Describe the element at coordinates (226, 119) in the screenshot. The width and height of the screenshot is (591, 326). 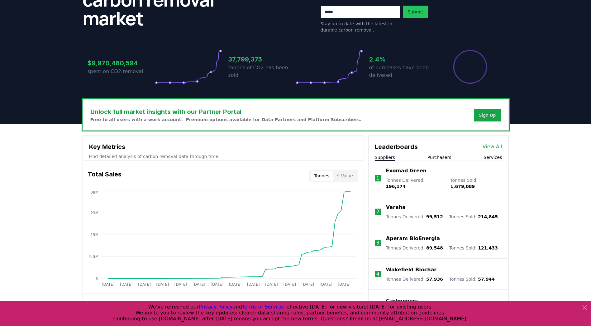
I see `p: Free to all users with a work account. Premium options available for Data Partners and Platform S...` at that location.